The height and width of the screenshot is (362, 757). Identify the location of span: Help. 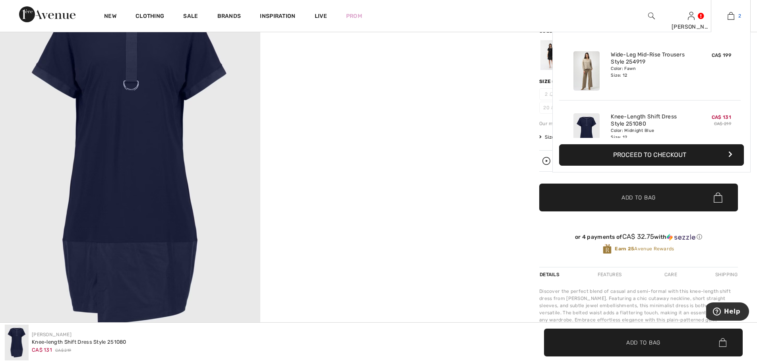
(26, 9).